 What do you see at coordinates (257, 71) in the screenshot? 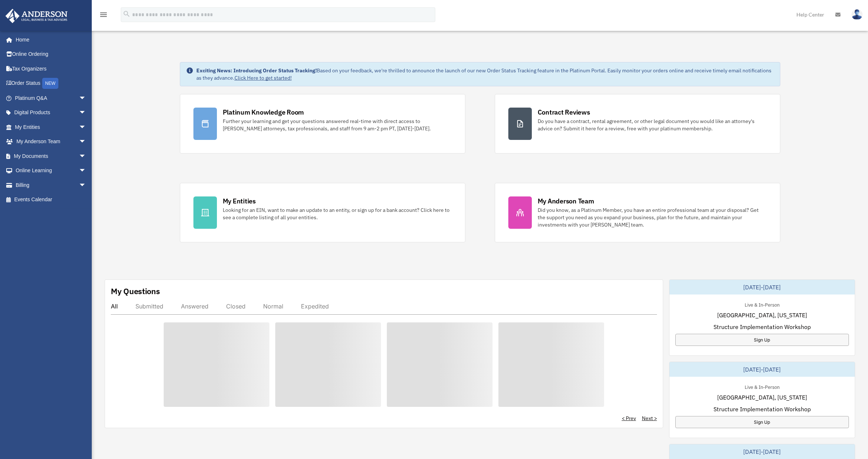
I see `strong: Exciting News: Introducing Order Status Tracking!` at bounding box center [257, 71].